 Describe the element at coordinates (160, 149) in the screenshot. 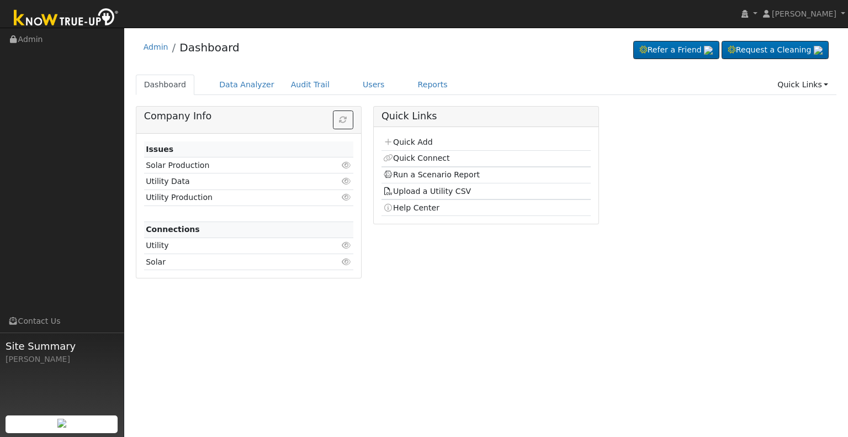

I see `strong: Issues` at that location.